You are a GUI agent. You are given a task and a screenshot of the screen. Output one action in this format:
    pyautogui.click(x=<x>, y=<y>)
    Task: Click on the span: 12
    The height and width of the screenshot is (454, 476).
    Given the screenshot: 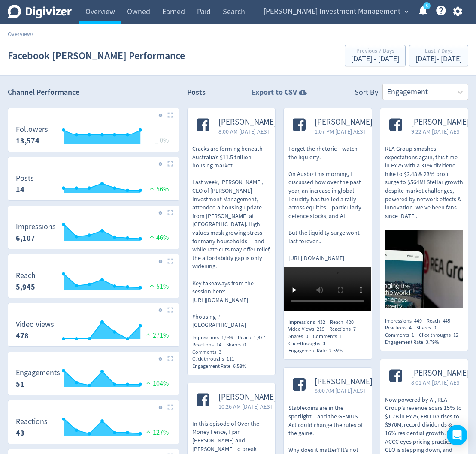 What is the action you would take?
    pyautogui.click(x=456, y=335)
    